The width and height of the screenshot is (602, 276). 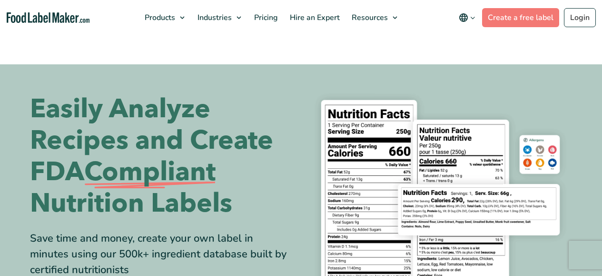 What do you see at coordinates (265, 18) in the screenshot?
I see `span: Pricing` at bounding box center [265, 18].